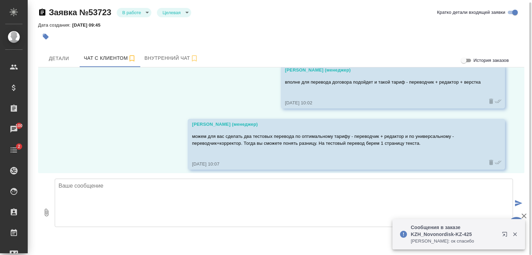  What do you see at coordinates (55, 25) in the screenshot?
I see `p: Дата создания:` at bounding box center [55, 25].